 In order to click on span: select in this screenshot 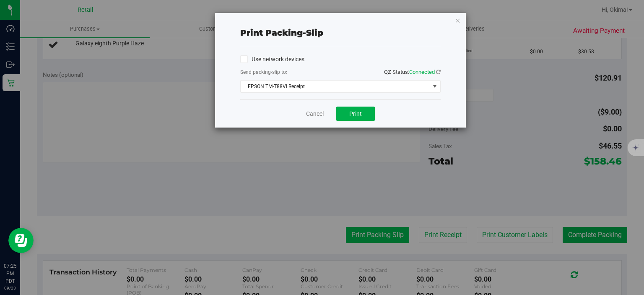, I will do `click(435, 86)`.